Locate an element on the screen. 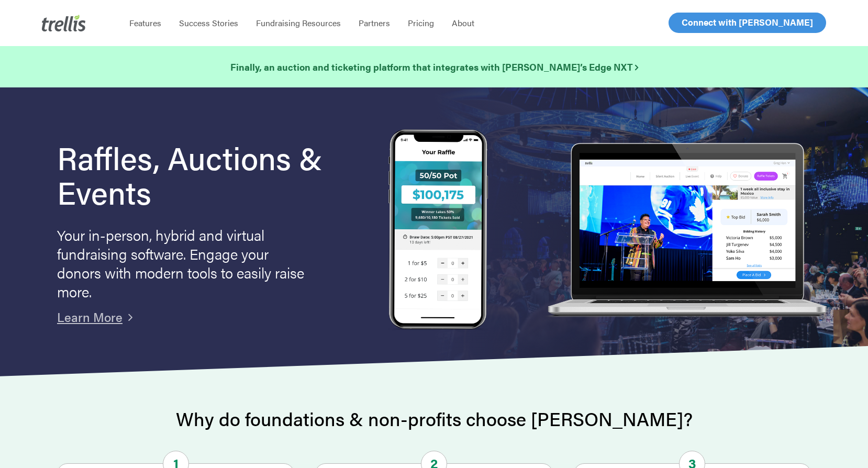 The image size is (868, 468). a: Pricing is located at coordinates (421, 23).